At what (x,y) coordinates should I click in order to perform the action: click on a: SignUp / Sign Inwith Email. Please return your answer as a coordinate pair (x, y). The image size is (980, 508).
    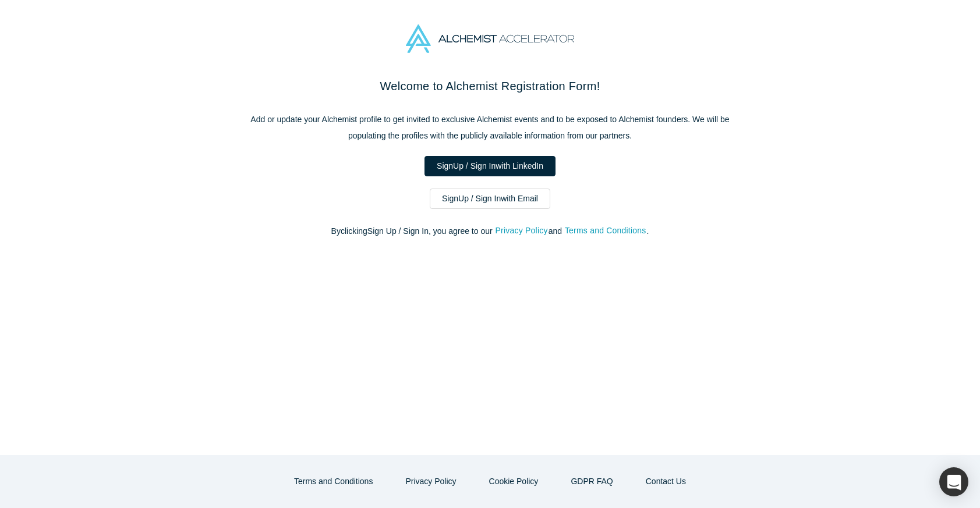
    Looking at the image, I should click on (490, 198).